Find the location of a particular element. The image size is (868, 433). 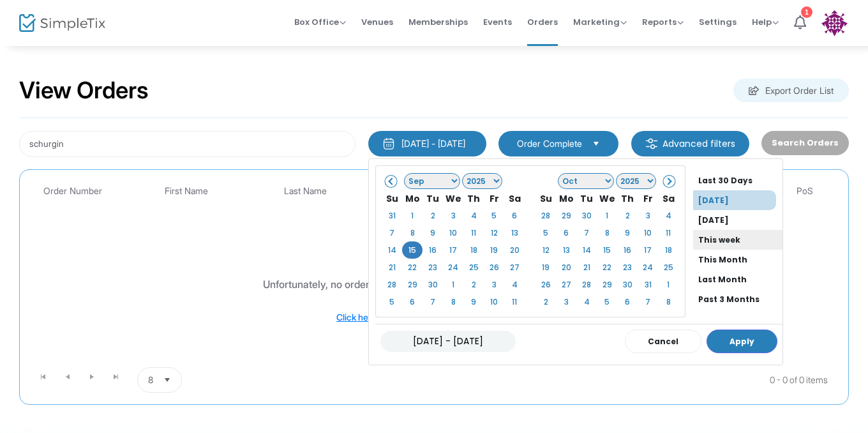

h2: View Orders is located at coordinates (84, 91).